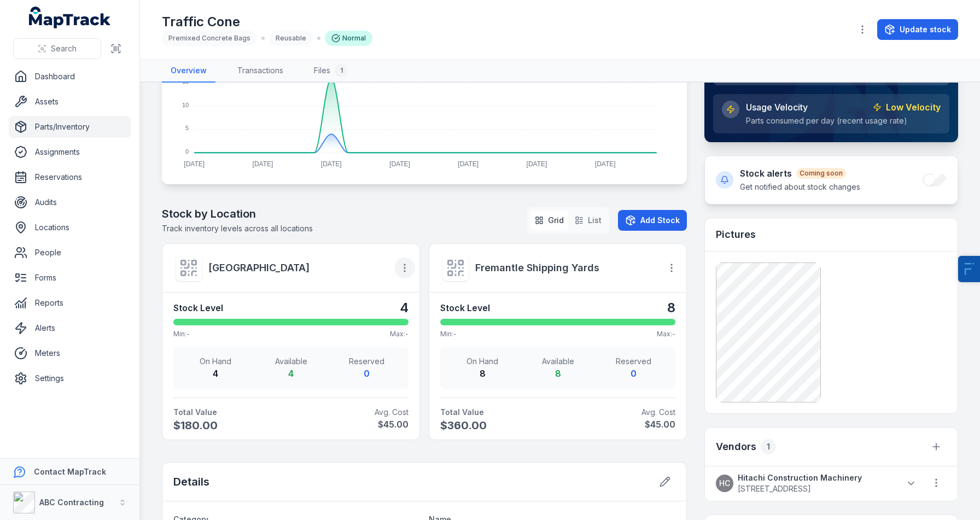 This screenshot has width=980, height=520. What do you see at coordinates (349, 38) in the screenshot?
I see `div: Normal` at bounding box center [349, 38].